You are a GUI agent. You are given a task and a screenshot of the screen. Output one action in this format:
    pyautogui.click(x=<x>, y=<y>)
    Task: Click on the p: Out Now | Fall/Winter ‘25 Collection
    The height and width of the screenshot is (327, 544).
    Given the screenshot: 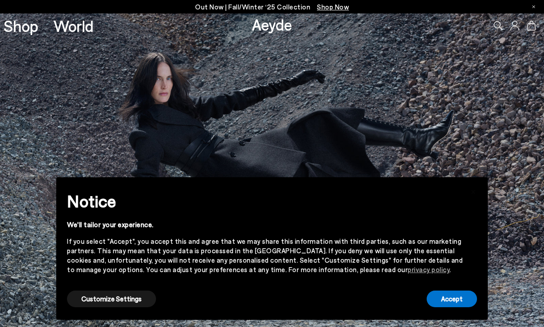 What is the action you would take?
    pyautogui.click(x=272, y=7)
    